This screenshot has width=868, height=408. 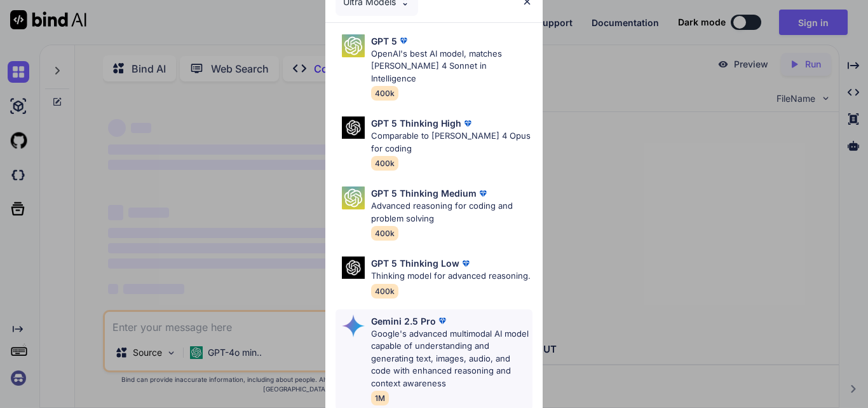 What do you see at coordinates (452, 359) in the screenshot?
I see `p: Google's advanced multimodal AI model capable of understanding and generating text, images, audio...` at bounding box center [452, 359].